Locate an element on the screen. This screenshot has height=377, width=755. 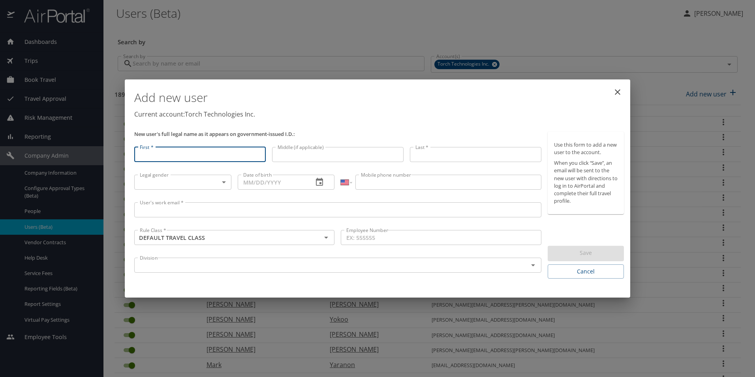
input: EX: 555555 is located at coordinates (441, 237).